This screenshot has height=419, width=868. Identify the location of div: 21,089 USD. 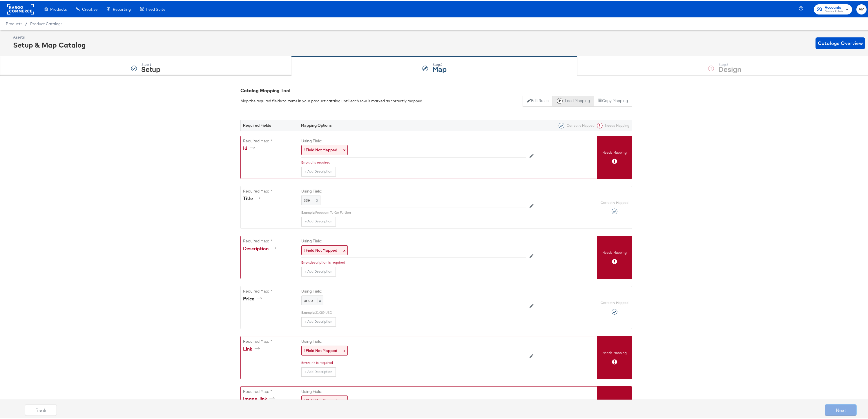
(421, 311).